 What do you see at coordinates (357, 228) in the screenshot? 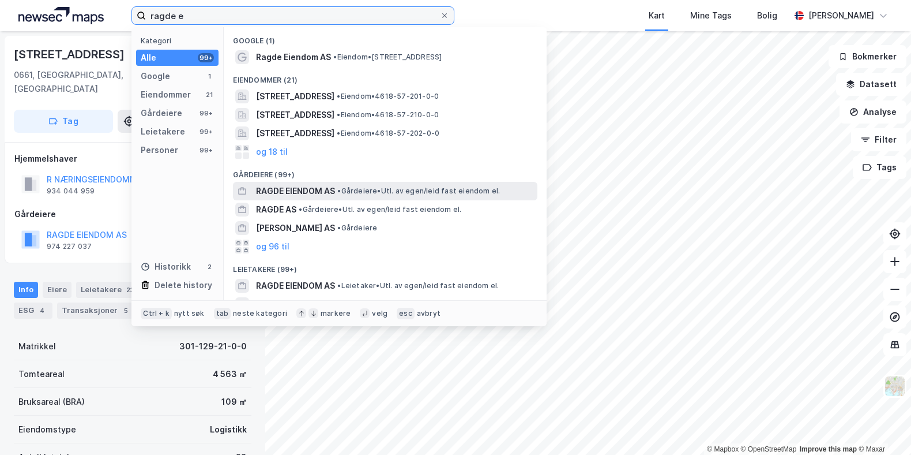
I see `span: Gårdeiere` at bounding box center [357, 228].